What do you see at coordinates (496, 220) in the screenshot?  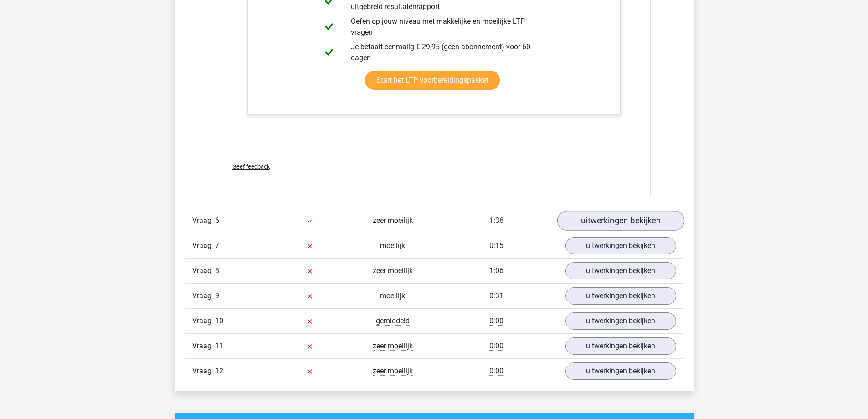 I see `span: 1:36` at bounding box center [496, 220].